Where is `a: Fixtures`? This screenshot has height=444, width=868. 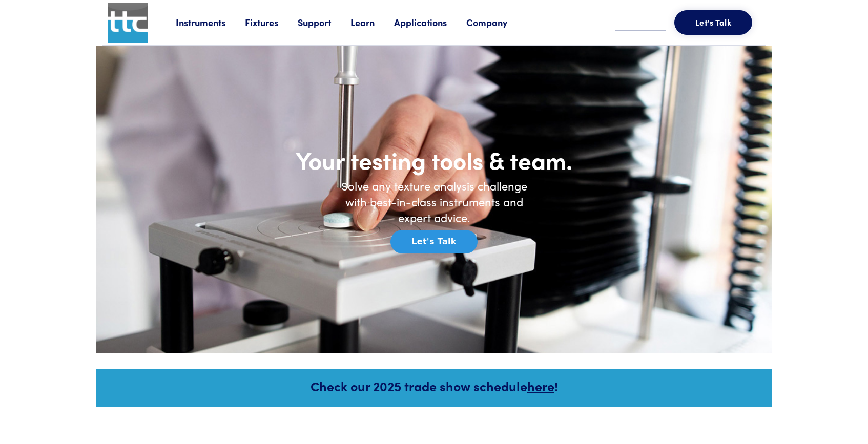
a: Fixtures is located at coordinates (271, 22).